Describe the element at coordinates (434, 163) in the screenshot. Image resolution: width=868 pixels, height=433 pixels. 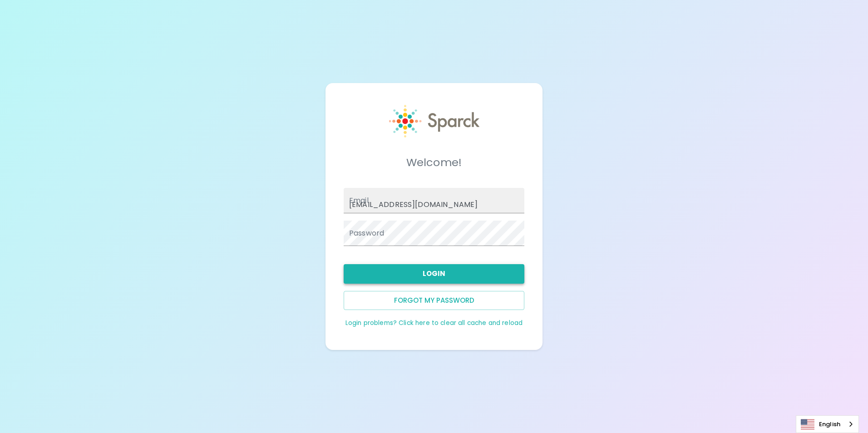
I see `h5: Welcome!` at that location.